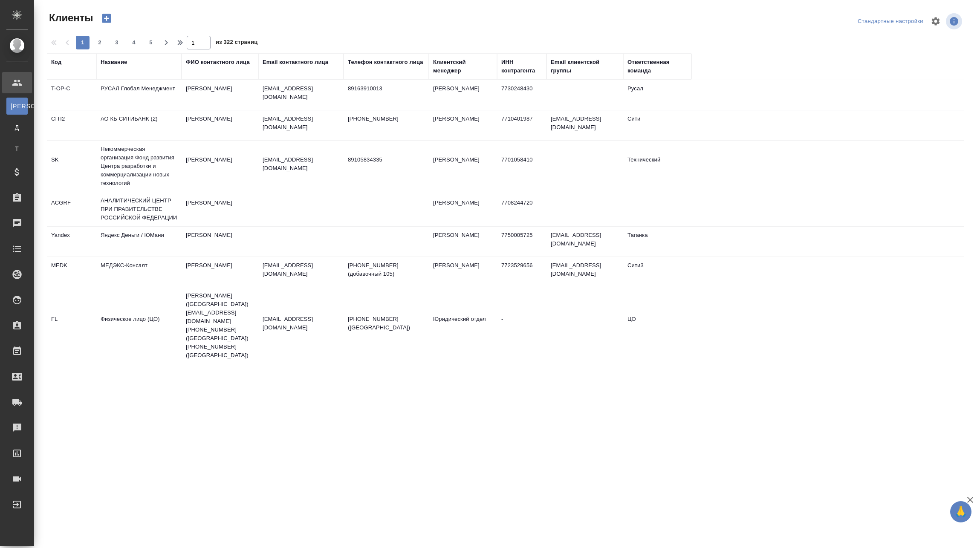  What do you see at coordinates (296, 62) in the screenshot?
I see `div: Email контактного лица` at bounding box center [296, 62].